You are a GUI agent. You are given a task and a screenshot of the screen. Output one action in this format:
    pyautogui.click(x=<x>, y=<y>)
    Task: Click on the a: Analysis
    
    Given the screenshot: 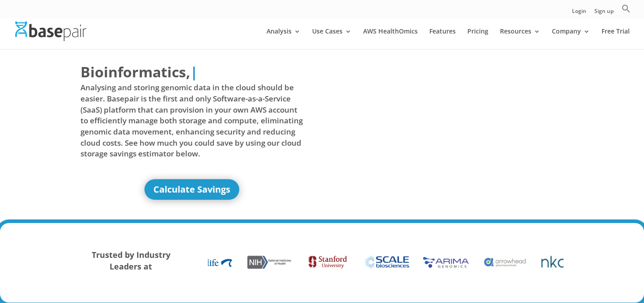 What is the action you would take?
    pyautogui.click(x=283, y=38)
    